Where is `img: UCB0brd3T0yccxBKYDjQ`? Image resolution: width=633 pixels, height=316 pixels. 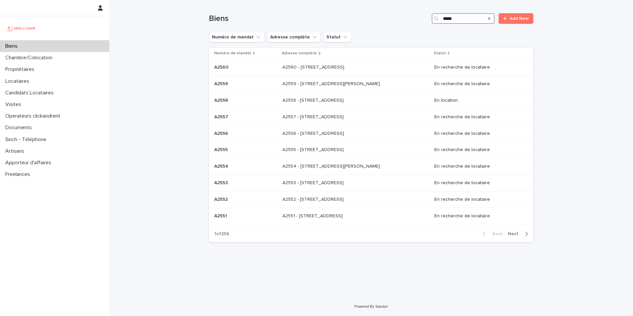
img: UCB0brd3T0yccxBKYDjQ is located at coordinates (21, 28).